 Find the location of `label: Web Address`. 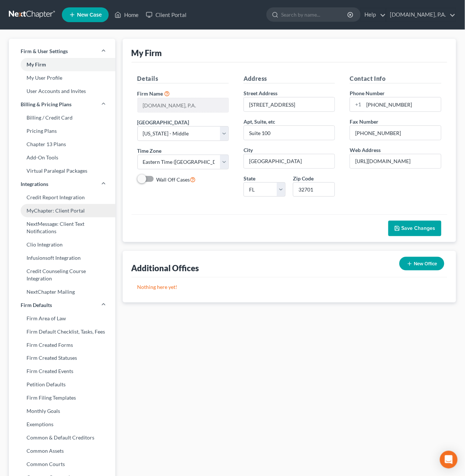

label: Web Address is located at coordinates (365, 149).